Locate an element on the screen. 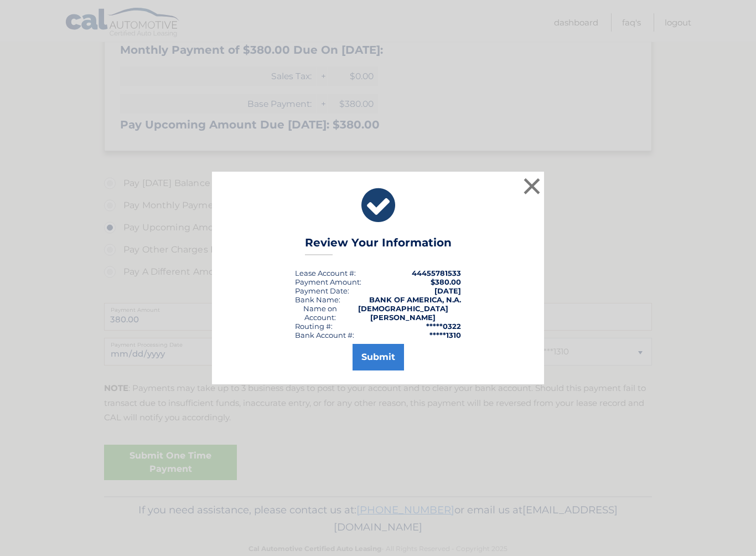 Image resolution: width=756 pixels, height=556 pixels. button: Submit is located at coordinates (378, 357).